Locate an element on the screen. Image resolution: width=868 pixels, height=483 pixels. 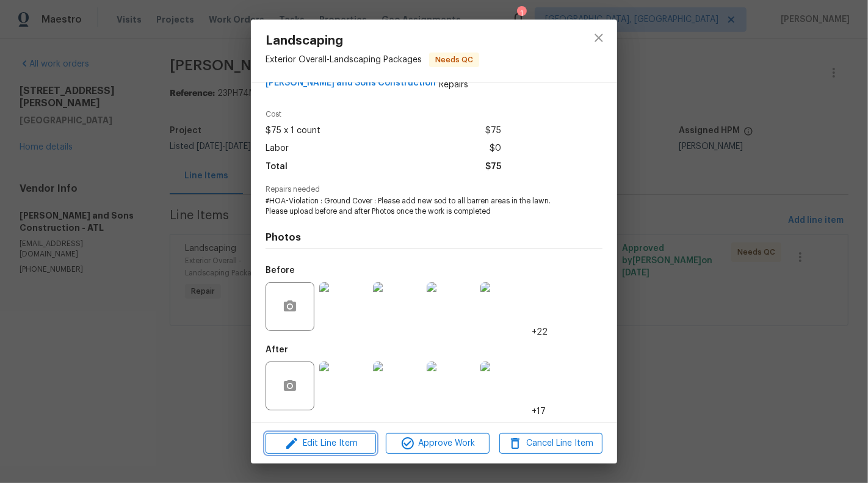
h4: Photos is located at coordinates (434, 237).